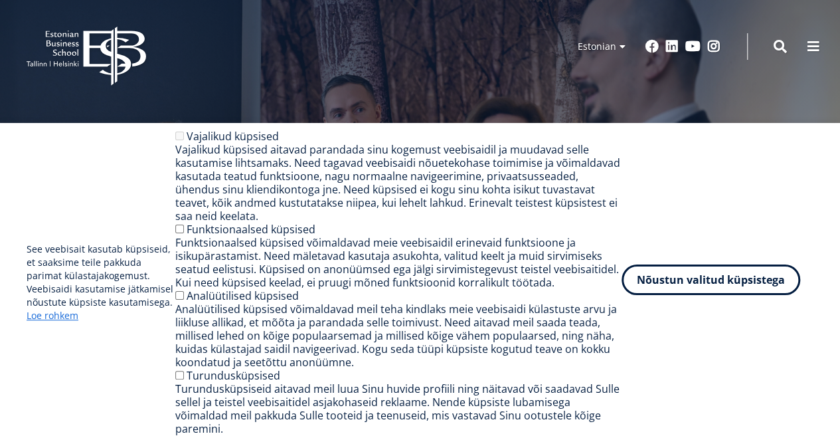 This screenshot has width=840, height=442. Describe the element at coordinates (711, 280) in the screenshot. I see `button: Nõustun valitud küpsistega` at that location.